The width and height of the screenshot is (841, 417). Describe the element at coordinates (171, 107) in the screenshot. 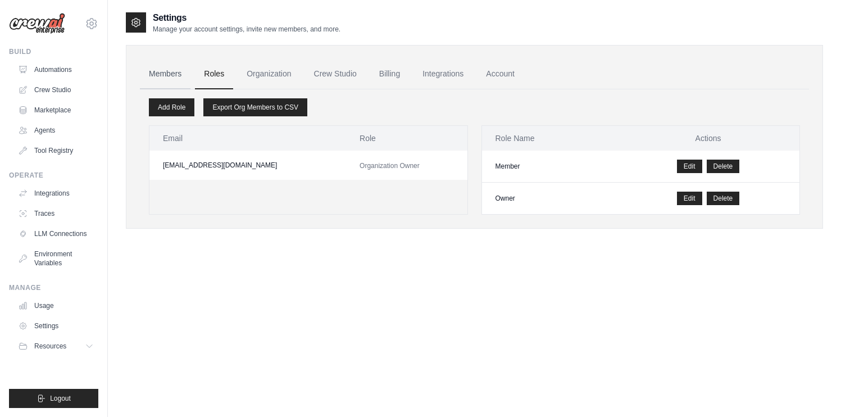

I see `a: Add Role` at that location.